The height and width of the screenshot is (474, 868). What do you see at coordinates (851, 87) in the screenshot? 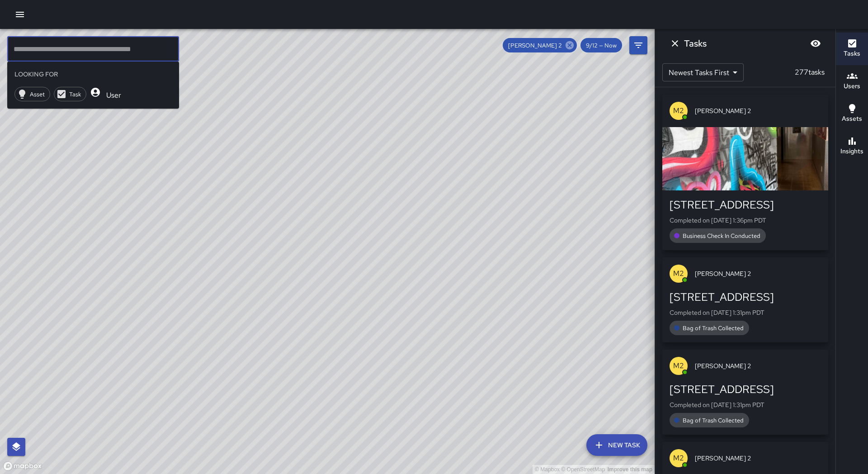
I see `h6: Users` at bounding box center [851, 87].